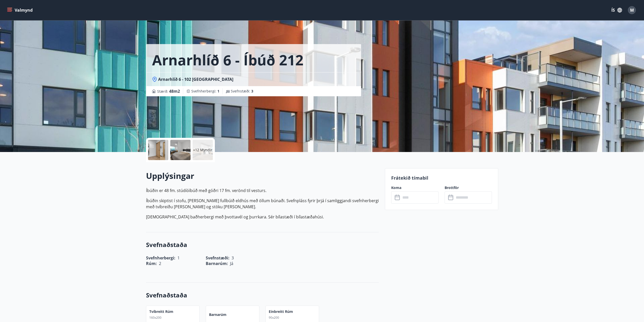  I want to click on button: ÍS, so click(617, 10).